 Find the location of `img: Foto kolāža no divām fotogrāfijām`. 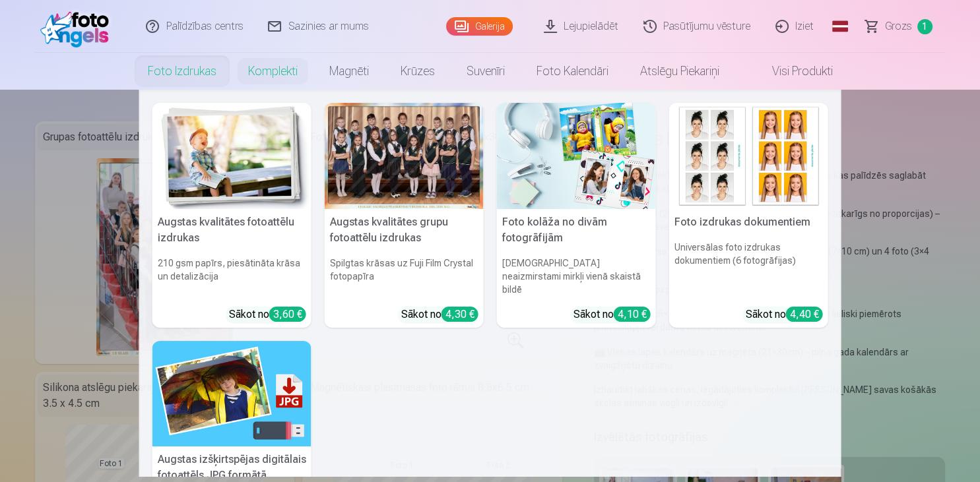

img: Foto kolāža no divām fotogrāfijām is located at coordinates (576, 155).